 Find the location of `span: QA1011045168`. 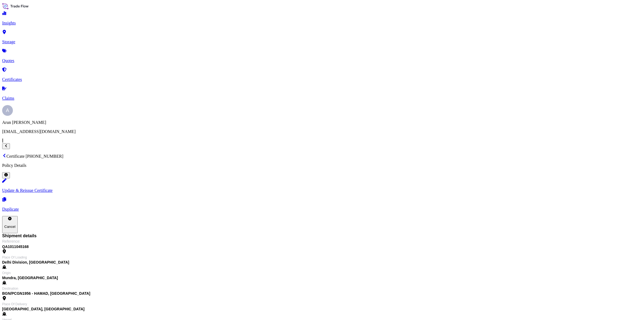

span: QA1011045168 is located at coordinates (322, 246).